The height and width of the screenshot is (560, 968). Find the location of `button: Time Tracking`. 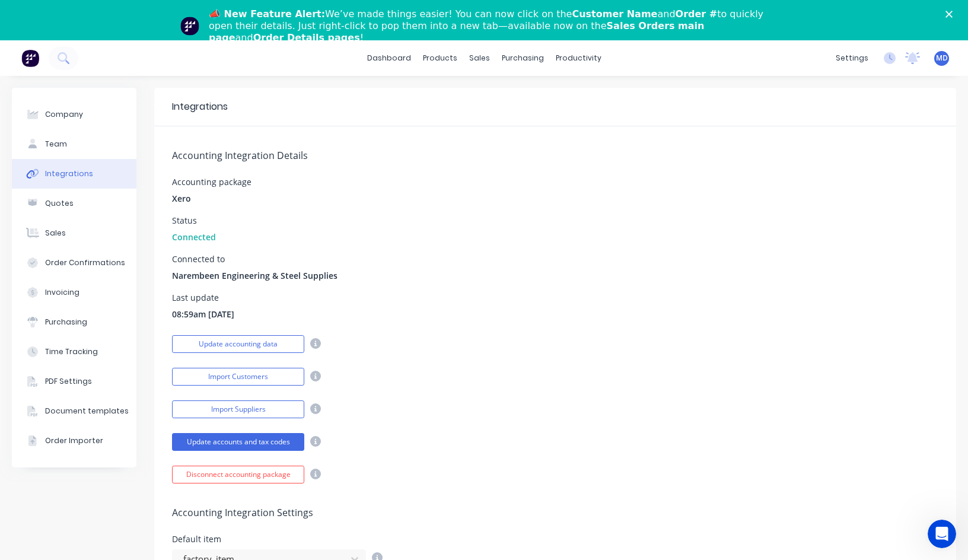

button: Time Tracking is located at coordinates (74, 352).